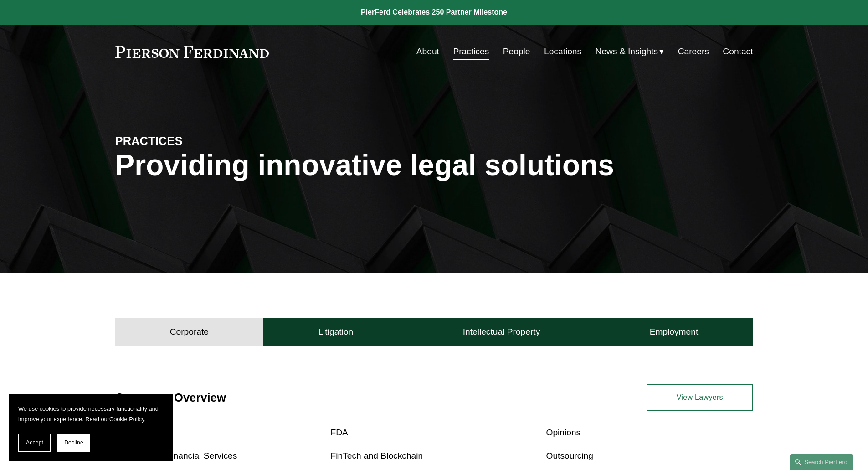  Describe the element at coordinates (74, 443) in the screenshot. I see `span: Decline` at that location.